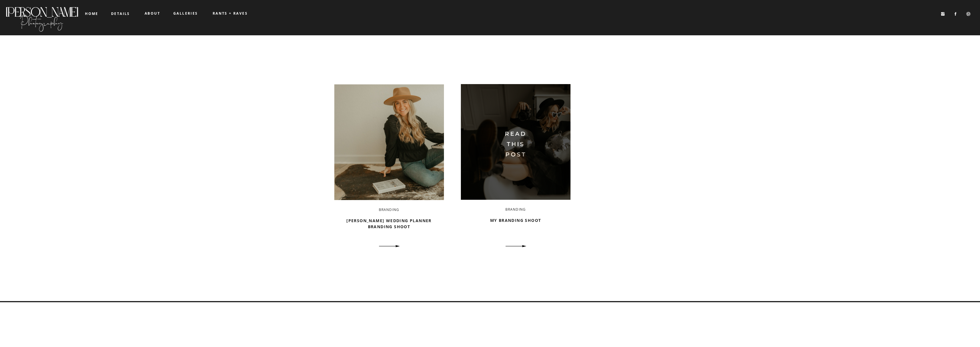  What do you see at coordinates (185, 13) in the screenshot?
I see `a: galleries` at bounding box center [185, 13].